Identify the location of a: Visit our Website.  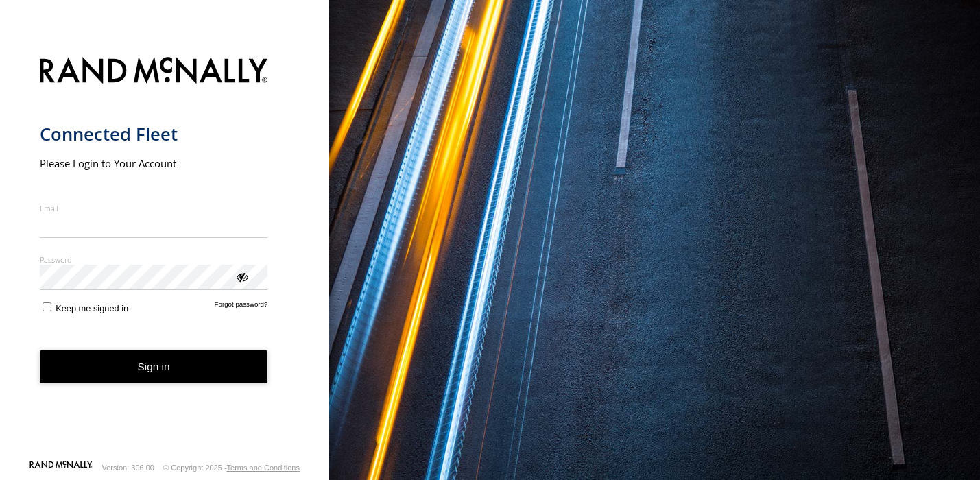
(61, 468).